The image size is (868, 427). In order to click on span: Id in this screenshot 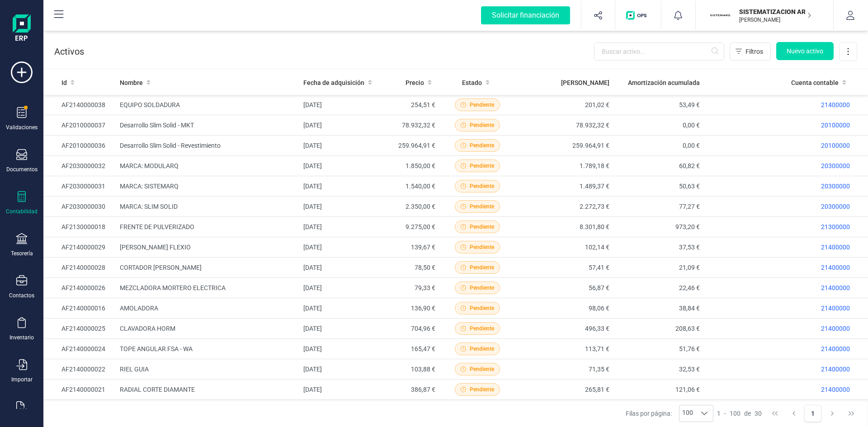, I will do `click(64, 83)`.